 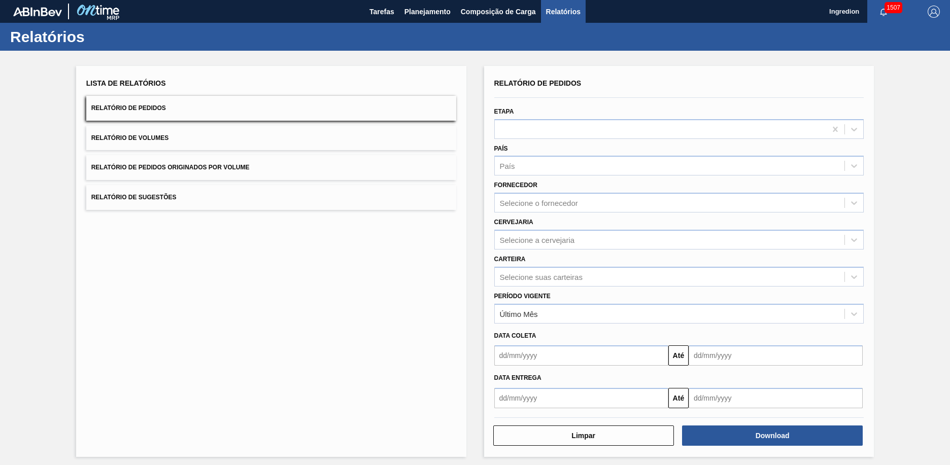 I want to click on div: Selecione o fornecedor, so click(x=539, y=203).